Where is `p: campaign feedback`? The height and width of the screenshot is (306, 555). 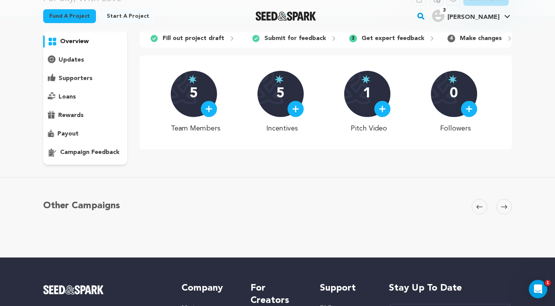
p: campaign feedback is located at coordinates (90, 153).